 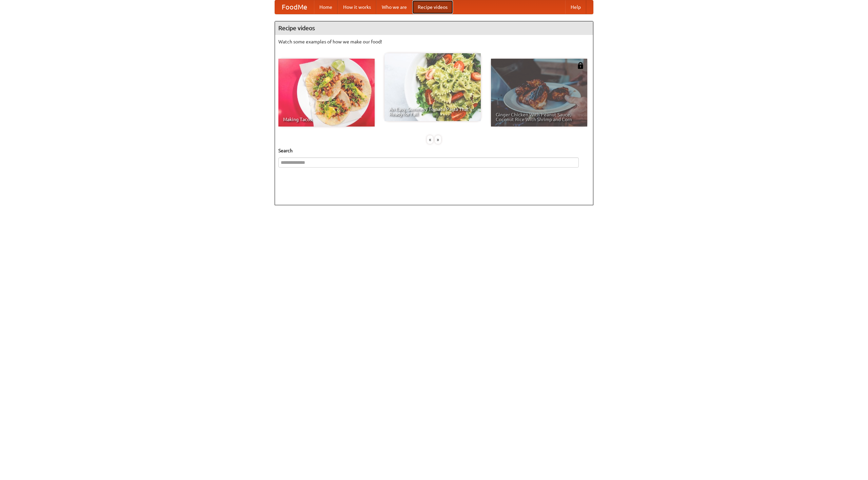 What do you see at coordinates (326, 92) in the screenshot?
I see `a: Making Tacos` at bounding box center [326, 92].